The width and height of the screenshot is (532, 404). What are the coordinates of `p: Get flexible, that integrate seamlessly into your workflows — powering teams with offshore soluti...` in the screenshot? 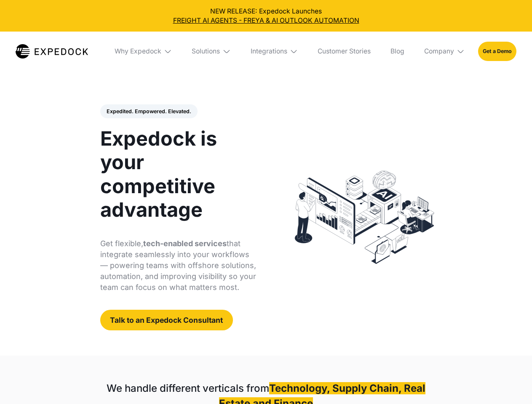 It's located at (178, 266).